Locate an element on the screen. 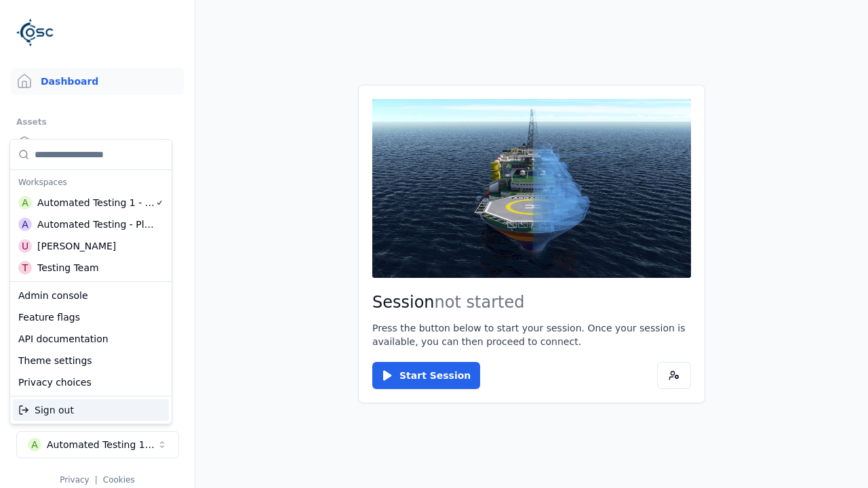 The width and height of the screenshot is (868, 488). div: Automated Testing - Playwright is located at coordinates (95, 224).